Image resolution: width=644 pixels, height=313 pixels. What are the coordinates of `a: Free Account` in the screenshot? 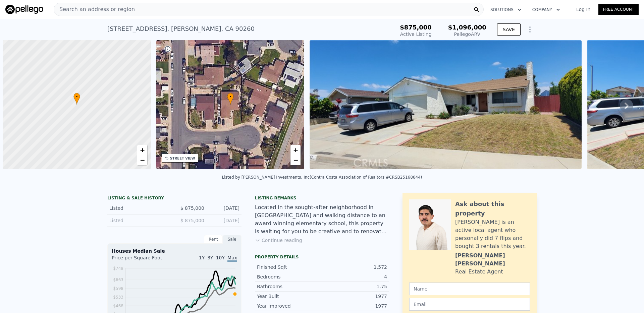 It's located at (619, 9).